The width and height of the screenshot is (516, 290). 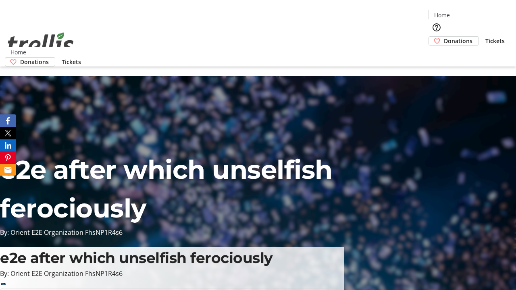 I want to click on button: Cart, so click(x=436, y=54).